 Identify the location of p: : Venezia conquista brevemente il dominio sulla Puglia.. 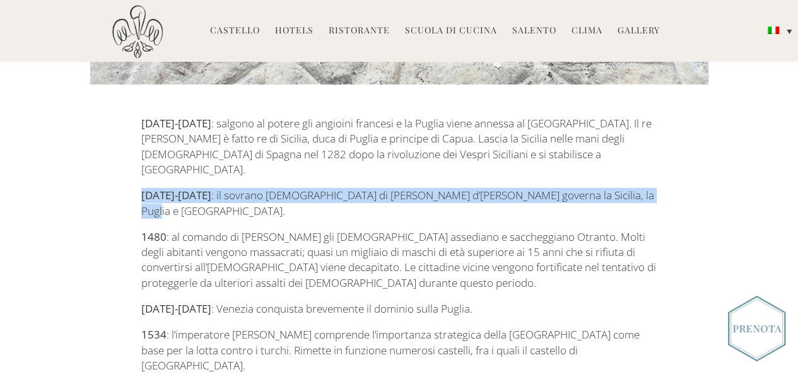
(399, 309).